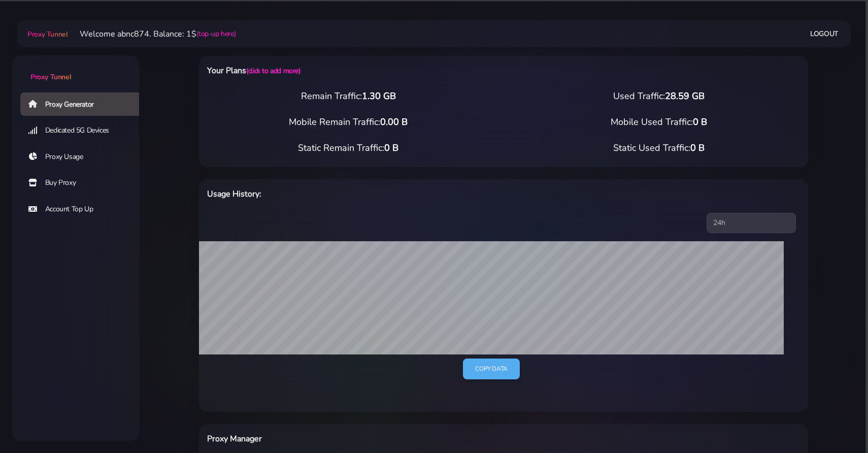 Image resolution: width=868 pixels, height=453 pixels. I want to click on div: Static Used Traffic:, so click(659, 148).